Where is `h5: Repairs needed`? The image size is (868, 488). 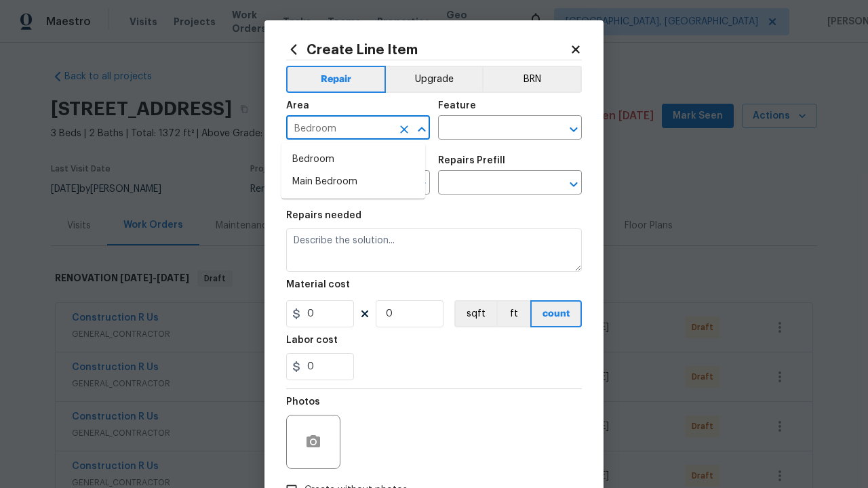 h5: Repairs needed is located at coordinates (323, 216).